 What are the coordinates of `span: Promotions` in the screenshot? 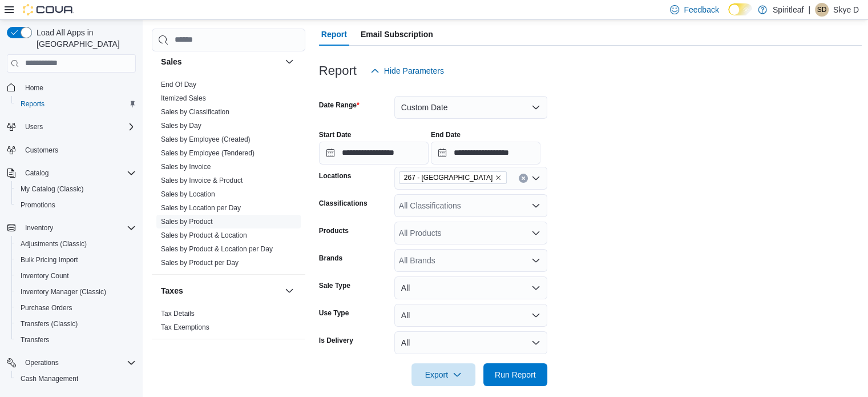 It's located at (76, 205).